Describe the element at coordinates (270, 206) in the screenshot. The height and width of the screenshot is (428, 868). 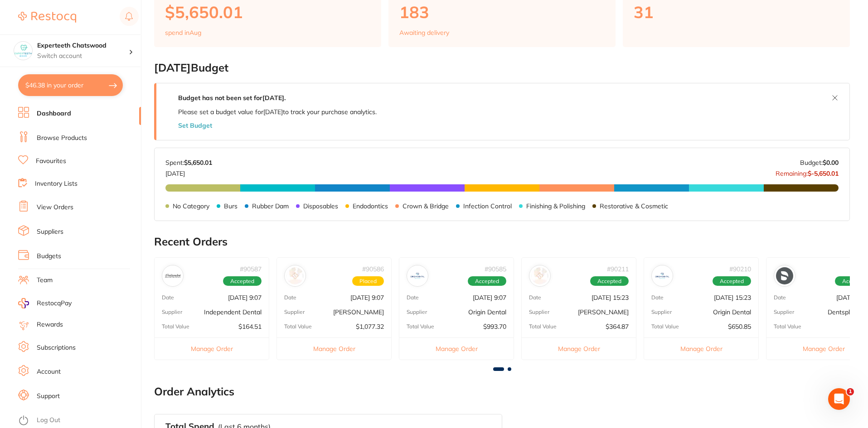
I see `p: Rubber Dam` at that location.